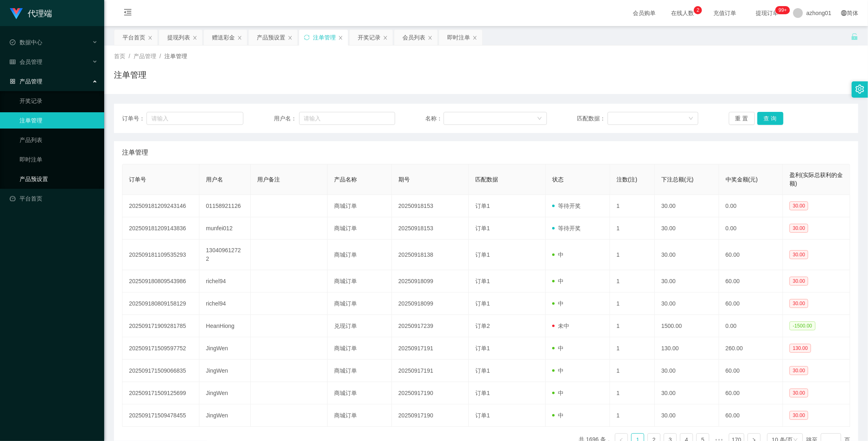  What do you see at coordinates (225, 415) in the screenshot?
I see `td: JingWen` at bounding box center [225, 415].